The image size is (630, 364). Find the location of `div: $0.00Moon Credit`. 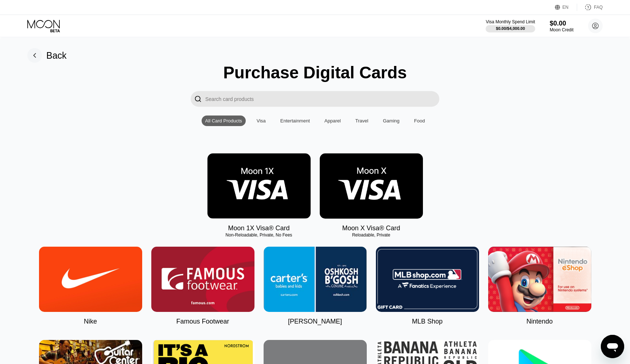

div: $0.00Moon Credit is located at coordinates (561, 26).